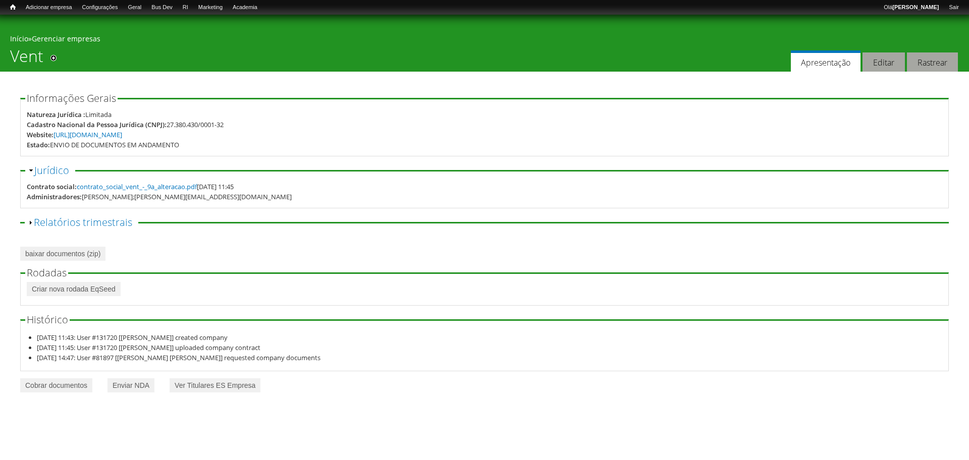 Image resolution: width=969 pixels, height=460 pixels. What do you see at coordinates (63, 254) in the screenshot?
I see `a: baixar documentos (zip)` at bounding box center [63, 254].